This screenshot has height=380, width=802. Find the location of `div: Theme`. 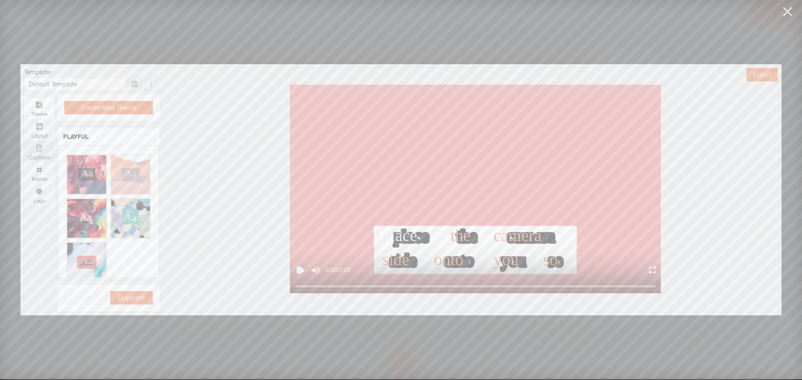

div: Theme is located at coordinates (39, 114).